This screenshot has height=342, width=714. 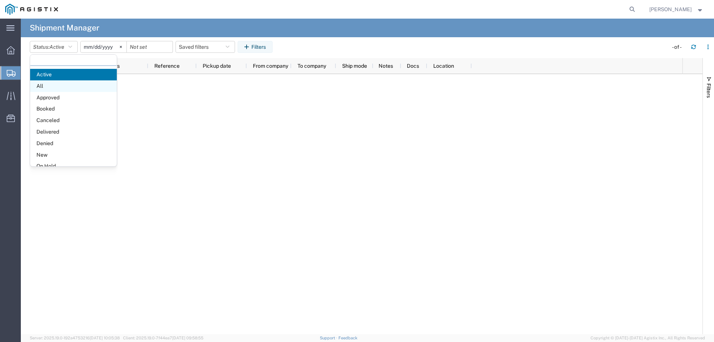 I want to click on h4: Shipment Manager, so click(x=64, y=28).